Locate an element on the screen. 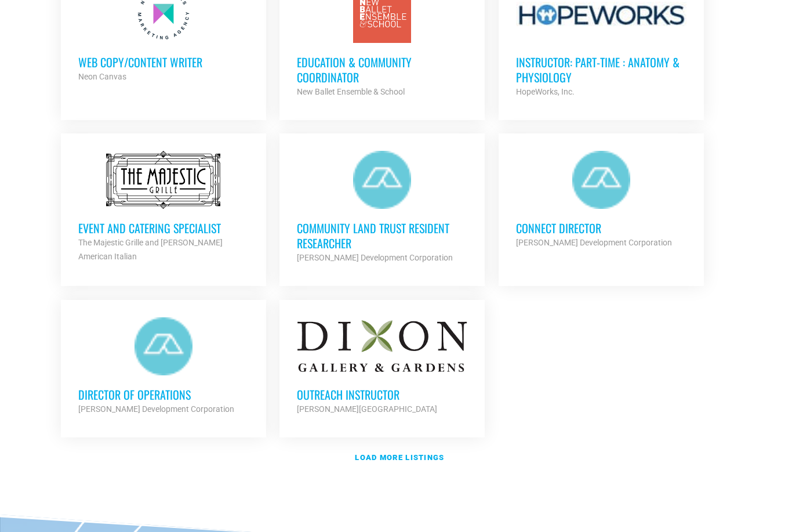 Image resolution: width=792 pixels, height=532 pixels. h3: Instructor: Part-Time : Anatomy & Physiology is located at coordinates (601, 69).